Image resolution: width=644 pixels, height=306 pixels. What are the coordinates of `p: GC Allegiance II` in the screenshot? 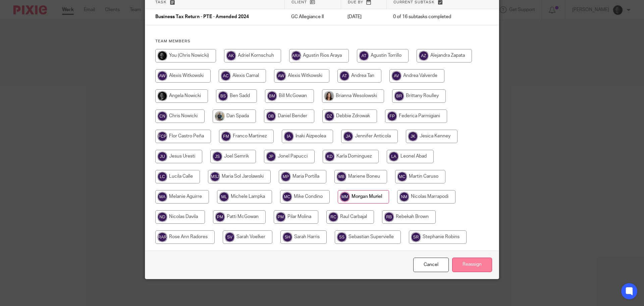 It's located at (313, 17).